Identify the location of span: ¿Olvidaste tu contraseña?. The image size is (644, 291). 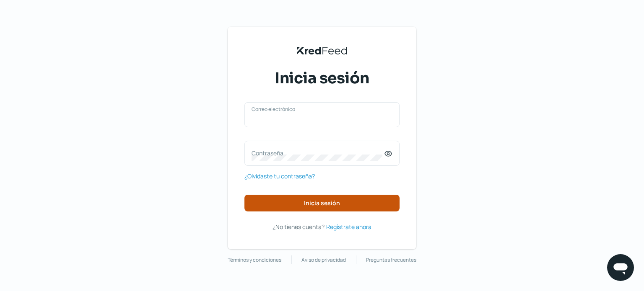
(280, 176).